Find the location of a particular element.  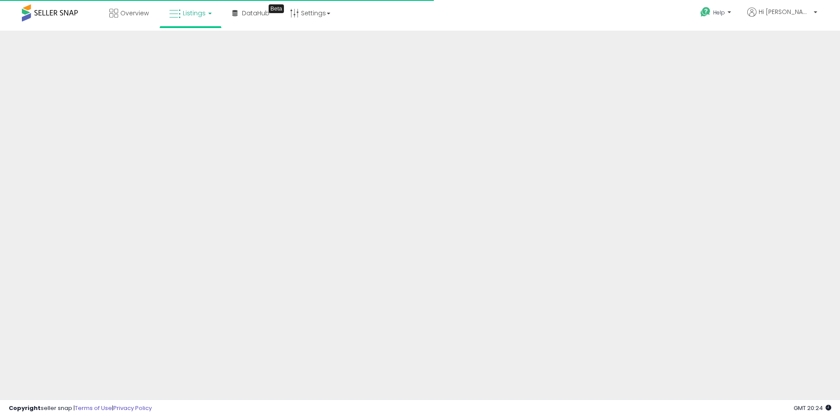

span: Overview is located at coordinates (134, 13).